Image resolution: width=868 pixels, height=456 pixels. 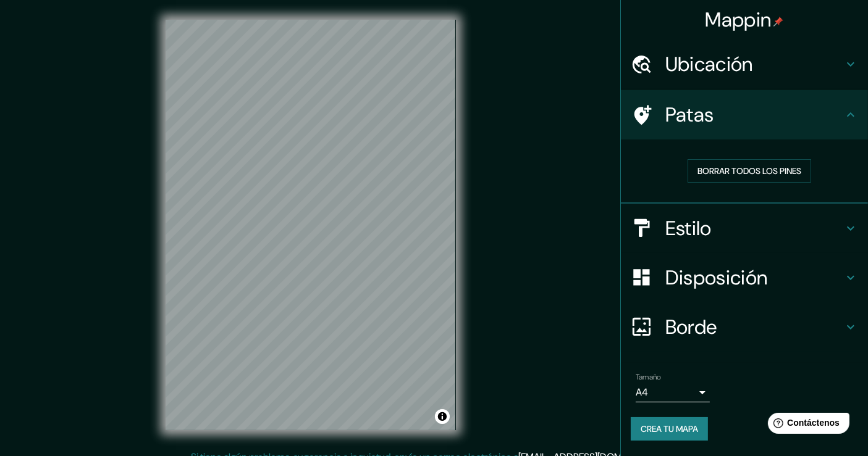 I want to click on font: Mappin, so click(x=738, y=19).